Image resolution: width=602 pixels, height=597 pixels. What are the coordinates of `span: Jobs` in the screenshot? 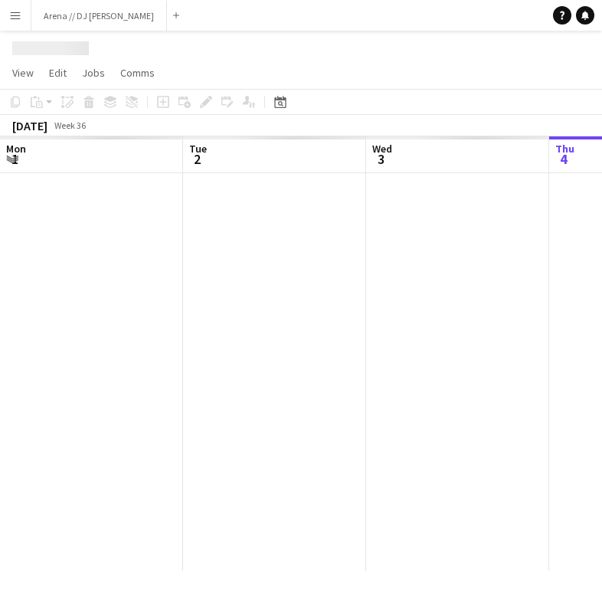 It's located at (93, 73).